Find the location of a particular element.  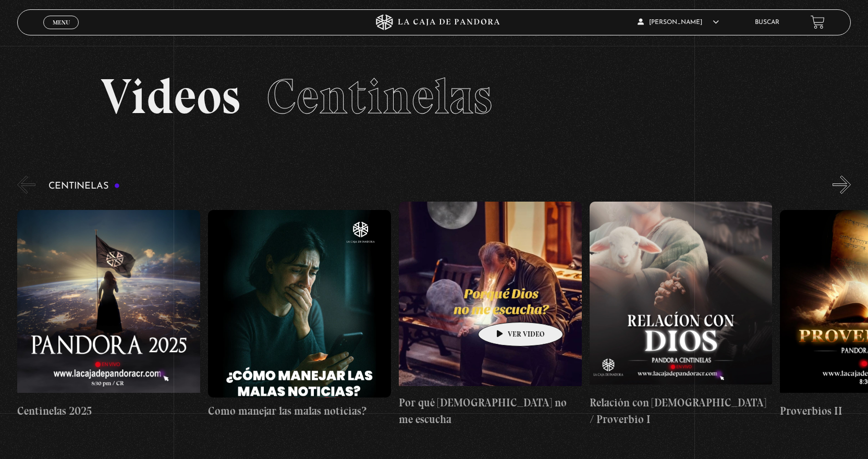

h4: Centinelas 2025 is located at coordinates (108, 411).